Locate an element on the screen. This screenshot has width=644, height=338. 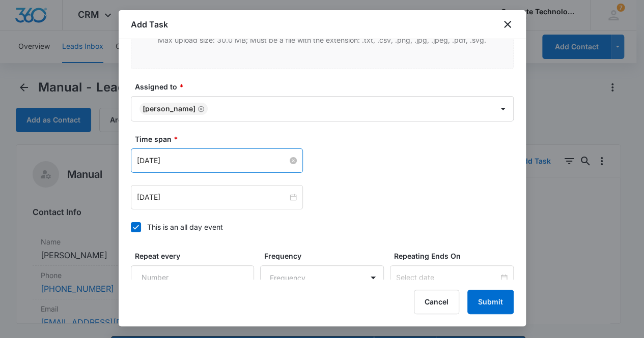
label: Frequency is located at coordinates (326, 256).